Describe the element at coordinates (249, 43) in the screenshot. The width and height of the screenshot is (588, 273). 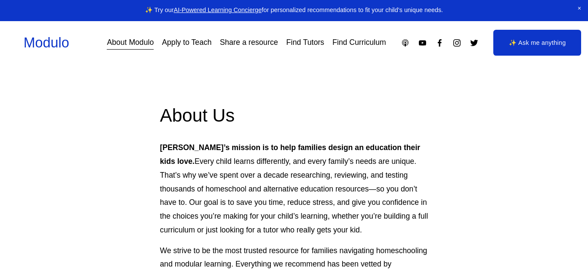
I see `a: Share a resource` at that location.